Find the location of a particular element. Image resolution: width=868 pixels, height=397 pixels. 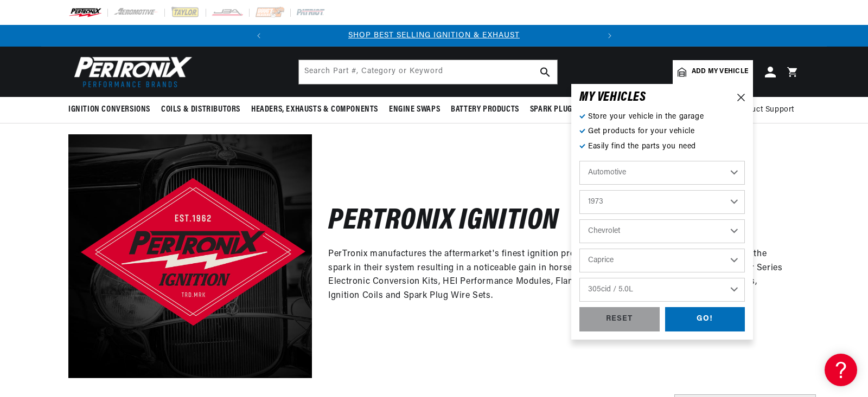

div: 1 of 2 is located at coordinates (434, 36).